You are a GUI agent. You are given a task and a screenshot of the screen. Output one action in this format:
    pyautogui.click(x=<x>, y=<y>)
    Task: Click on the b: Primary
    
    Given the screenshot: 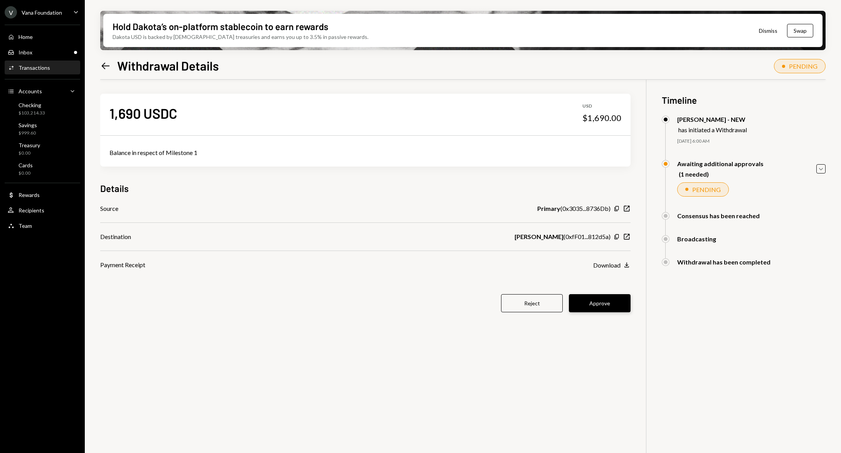 What is the action you would take?
    pyautogui.click(x=549, y=208)
    